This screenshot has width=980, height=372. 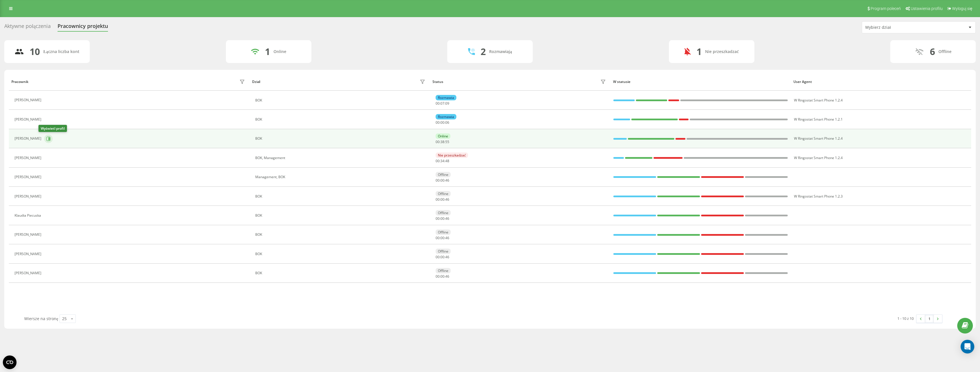 What do you see at coordinates (442, 103) in the screenshot?
I see `span: 07` at bounding box center [442, 103].